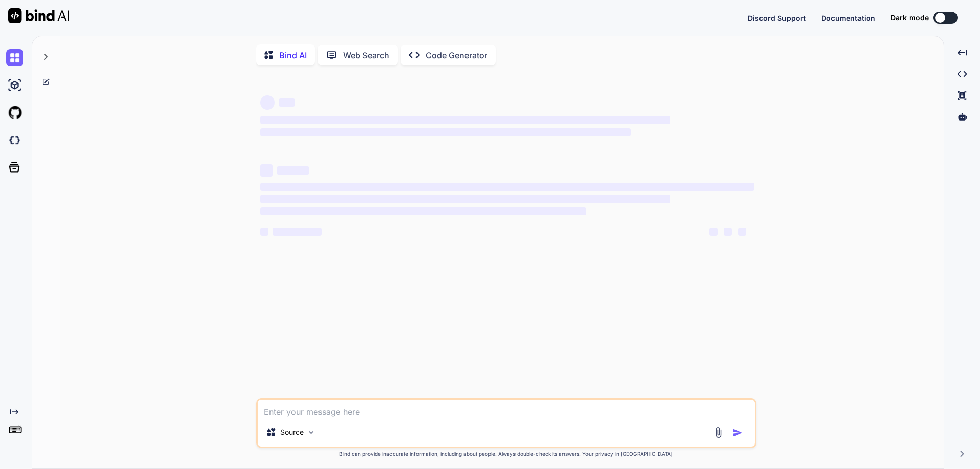 This screenshot has width=980, height=469. What do you see at coordinates (909, 18) in the screenshot?
I see `span: Dark mode` at bounding box center [909, 18].